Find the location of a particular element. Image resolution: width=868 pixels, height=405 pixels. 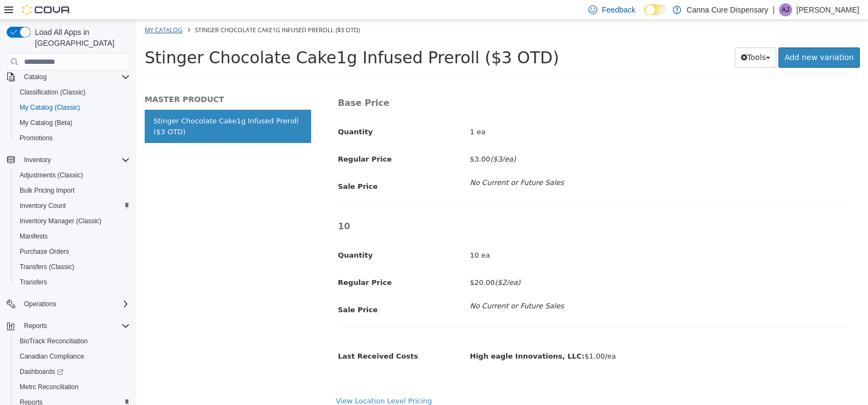

a: Stinger Chocolate Cake1g Infused Preroll ($3 OTD) is located at coordinates (91, 106).